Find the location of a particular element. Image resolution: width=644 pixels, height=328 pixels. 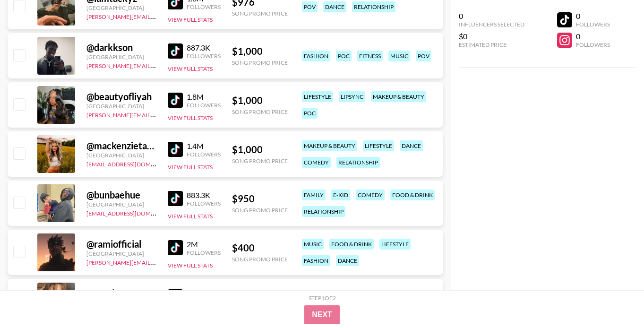

div: 467.4K is located at coordinates (203, 293).